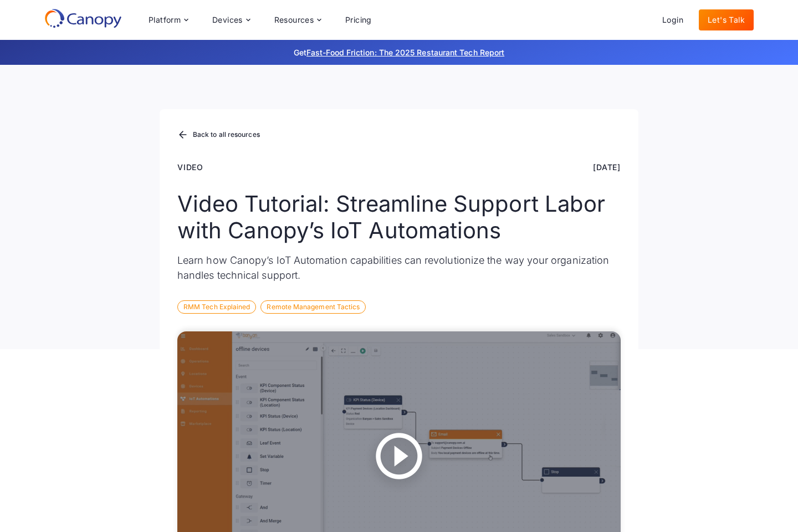 This screenshot has height=532, width=798. Describe the element at coordinates (405, 52) in the screenshot. I see `a: Fast-Food Friction: The 2025 Restaurant Tech Report` at that location.